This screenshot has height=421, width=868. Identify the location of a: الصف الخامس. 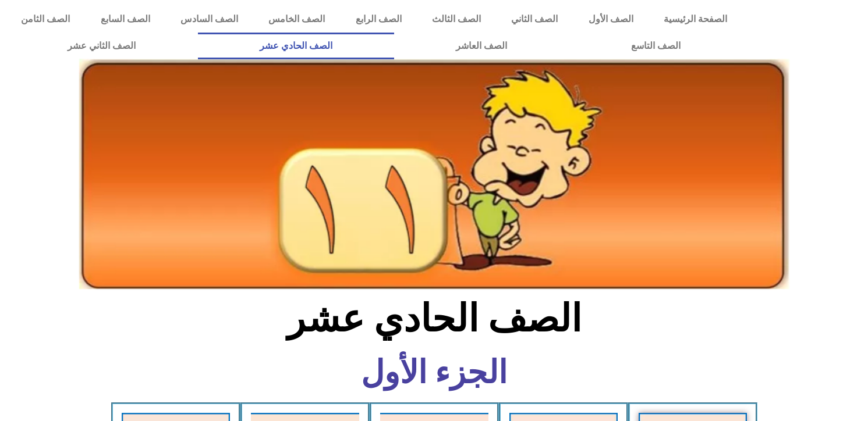
(296, 20).